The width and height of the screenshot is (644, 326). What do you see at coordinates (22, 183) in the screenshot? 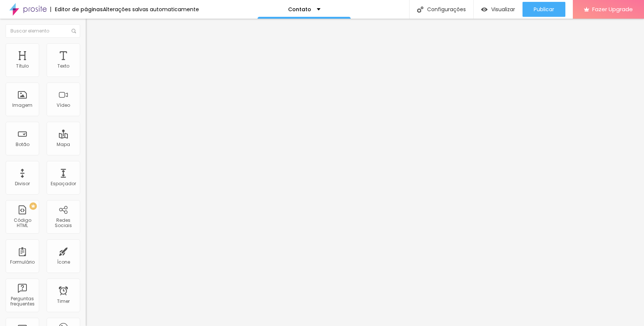
I see `div: Divisor` at bounding box center [22, 183].